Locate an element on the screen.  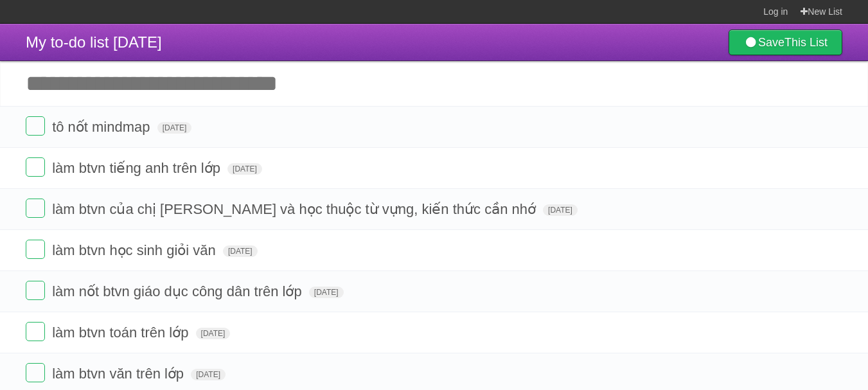
a: SaveThis List is located at coordinates (786, 43).